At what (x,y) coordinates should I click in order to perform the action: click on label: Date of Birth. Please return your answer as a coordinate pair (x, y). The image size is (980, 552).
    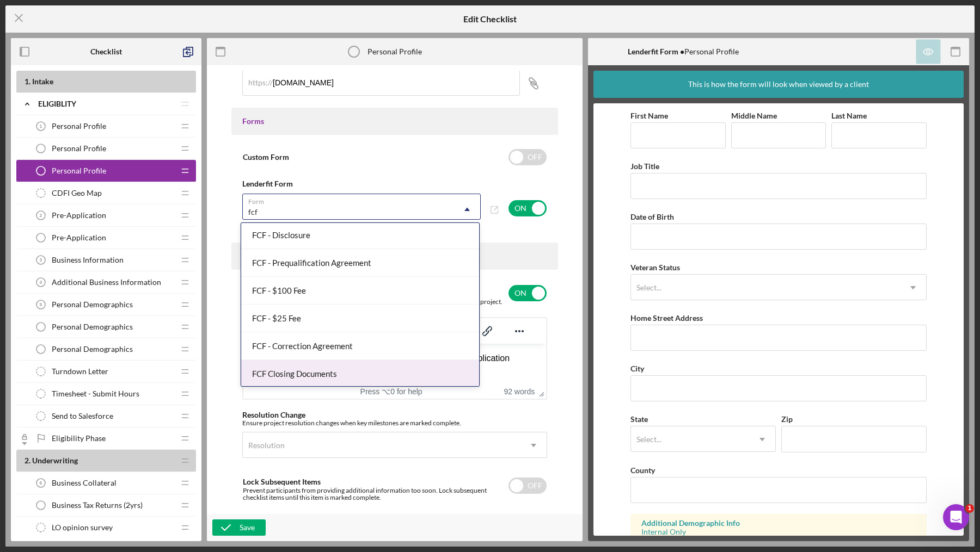
    Looking at the image, I should click on (652, 217).